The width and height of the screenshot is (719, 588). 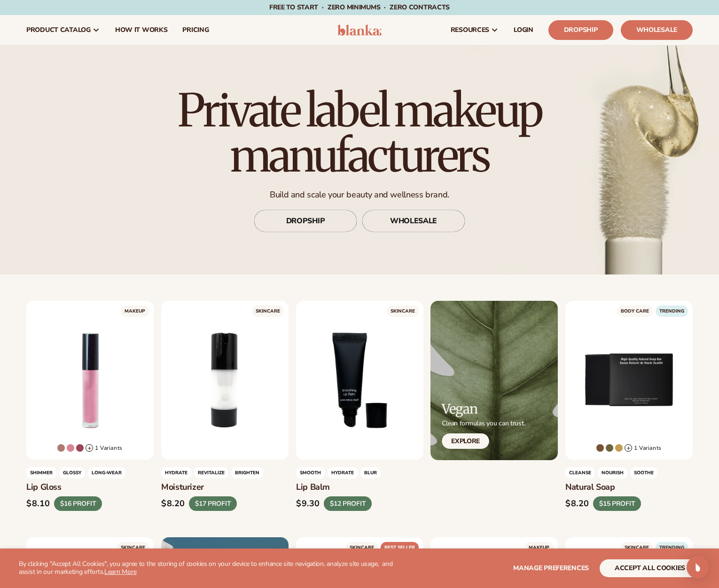 I want to click on a: WHOLESALE, so click(x=414, y=221).